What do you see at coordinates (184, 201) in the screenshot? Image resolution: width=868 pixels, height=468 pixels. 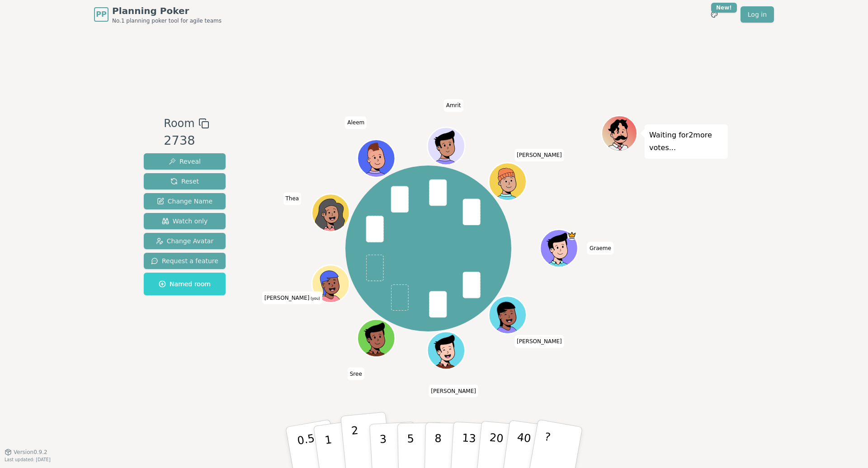 I see `span: Change Name` at bounding box center [184, 201].